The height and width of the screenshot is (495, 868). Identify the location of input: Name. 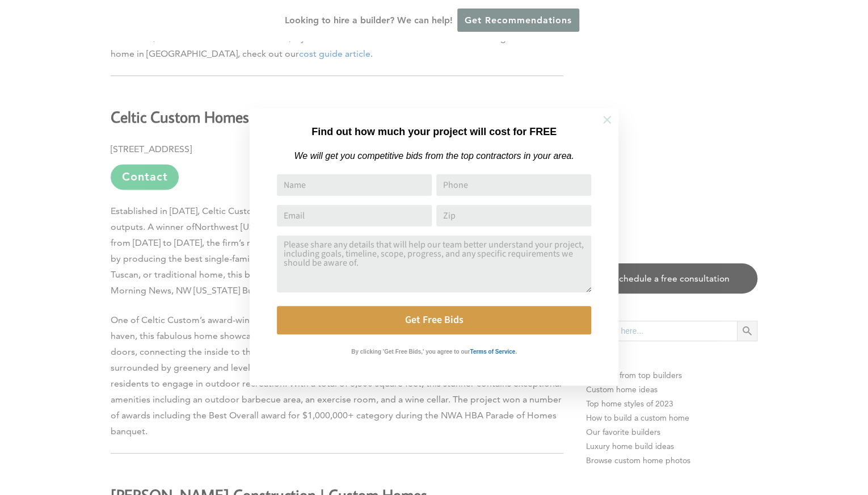
(354, 185).